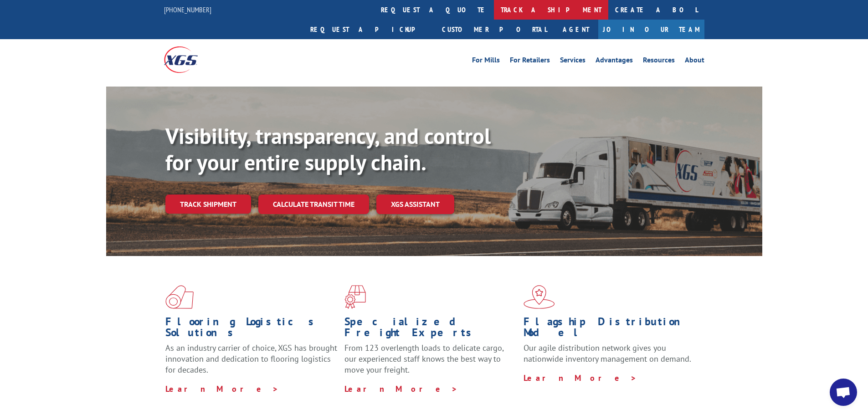  I want to click on div: Open chat, so click(843, 392).